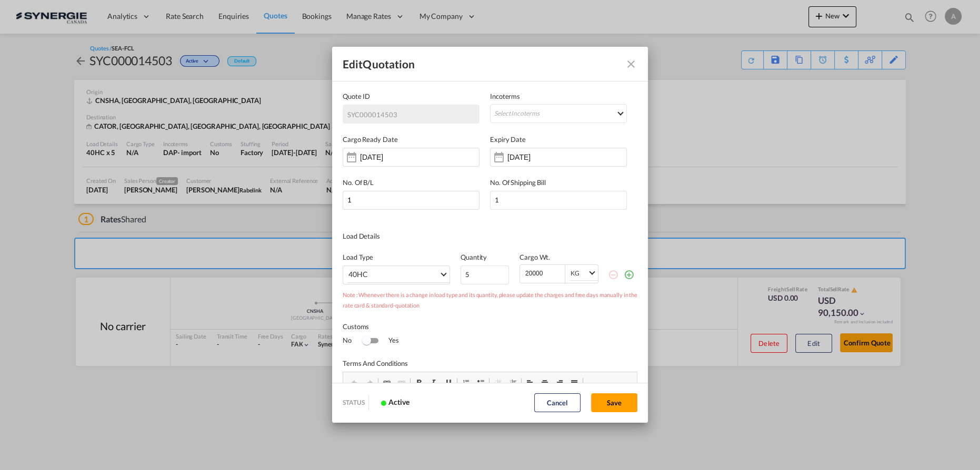 The image size is (980, 470). I want to click on button: Save, so click(614, 403).